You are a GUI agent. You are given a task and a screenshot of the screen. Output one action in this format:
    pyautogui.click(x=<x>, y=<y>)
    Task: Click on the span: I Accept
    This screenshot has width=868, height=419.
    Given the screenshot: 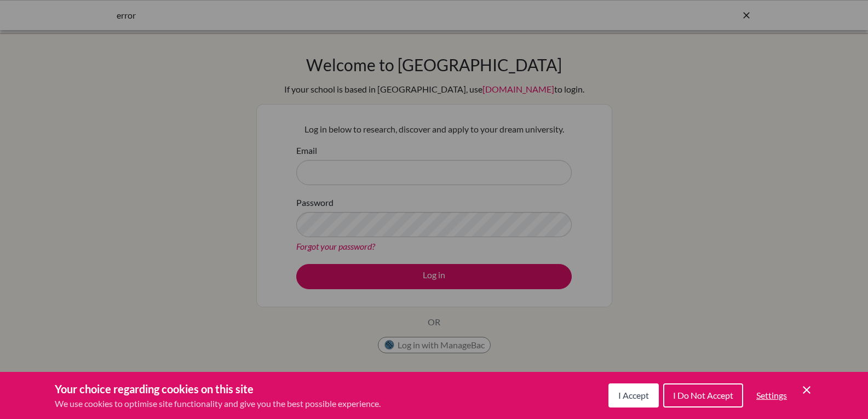 What is the action you would take?
    pyautogui.click(x=634, y=395)
    